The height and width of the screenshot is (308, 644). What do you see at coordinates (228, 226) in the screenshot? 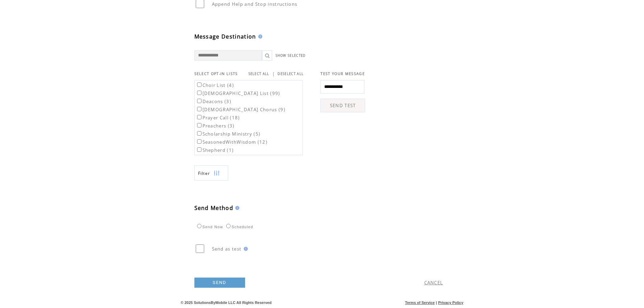
I see `input: Scheduled` at bounding box center [228, 226].